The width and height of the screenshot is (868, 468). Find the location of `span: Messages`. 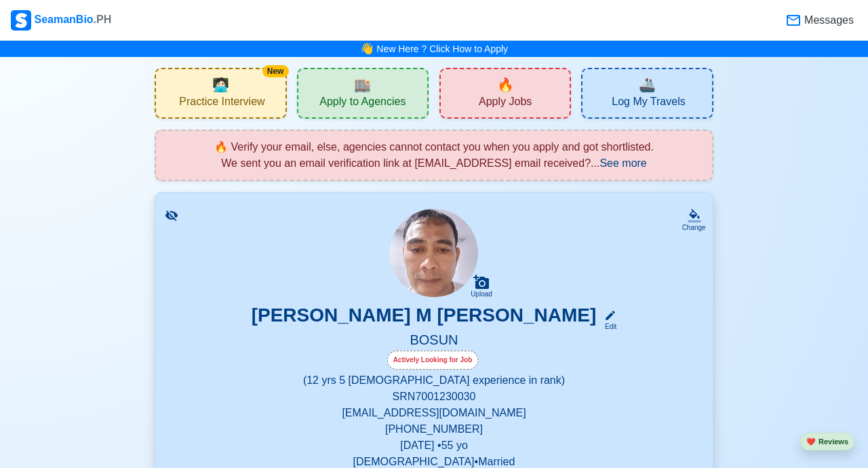

span: Messages is located at coordinates (827, 20).